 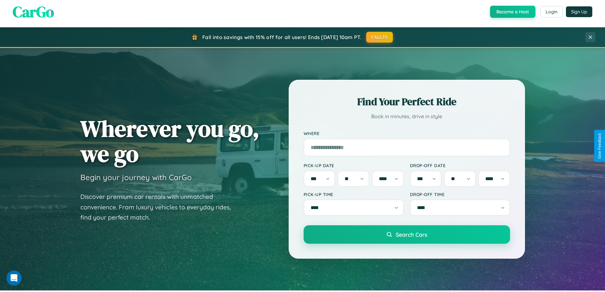 I want to click on label: Pick-up Time, so click(x=354, y=194).